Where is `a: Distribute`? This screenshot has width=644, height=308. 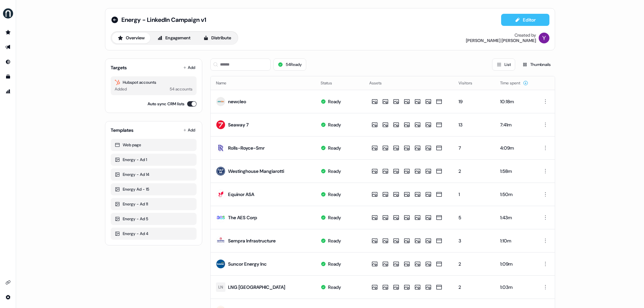
a: Distribute is located at coordinates (217, 38).